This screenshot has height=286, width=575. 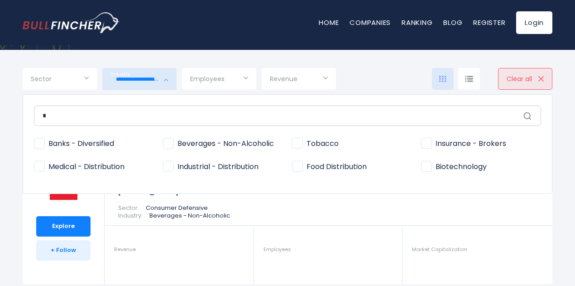 What do you see at coordinates (489, 22) in the screenshot?
I see `a: Register` at bounding box center [489, 22].